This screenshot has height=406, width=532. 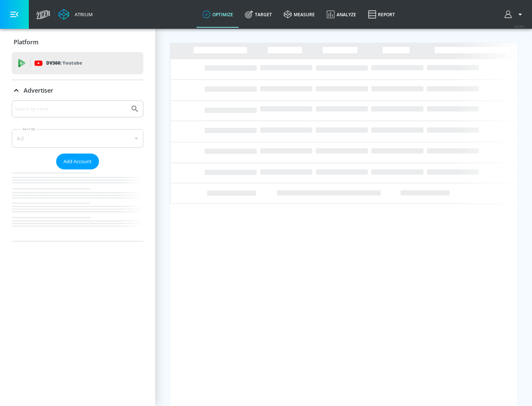 What do you see at coordinates (78, 63) in the screenshot?
I see `div: DV360: Youtube` at bounding box center [78, 63].